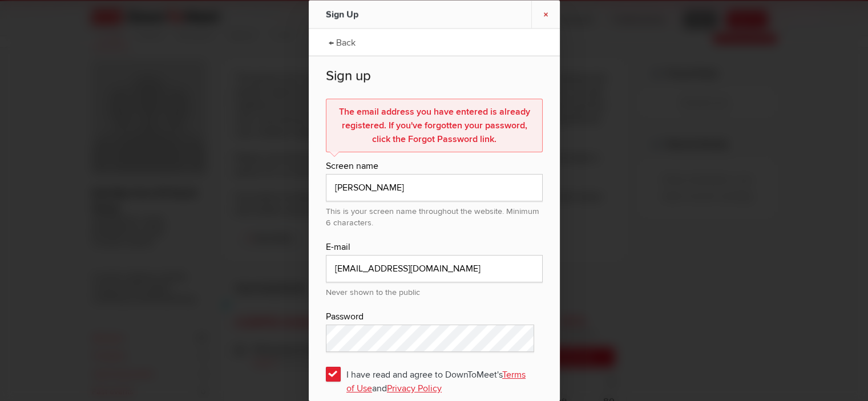 The height and width of the screenshot is (401, 868). Describe the element at coordinates (434, 247) in the screenshot. I see `div: E-mail` at that location.